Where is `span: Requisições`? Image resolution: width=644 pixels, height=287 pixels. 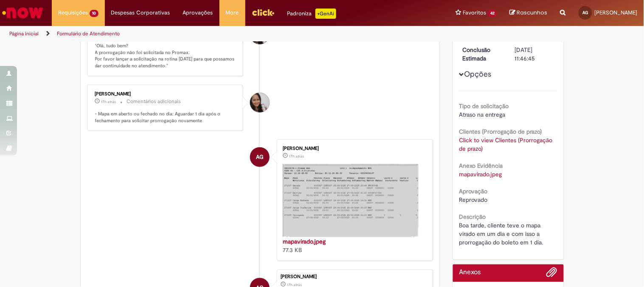
span: Requisições is located at coordinates (73, 12).